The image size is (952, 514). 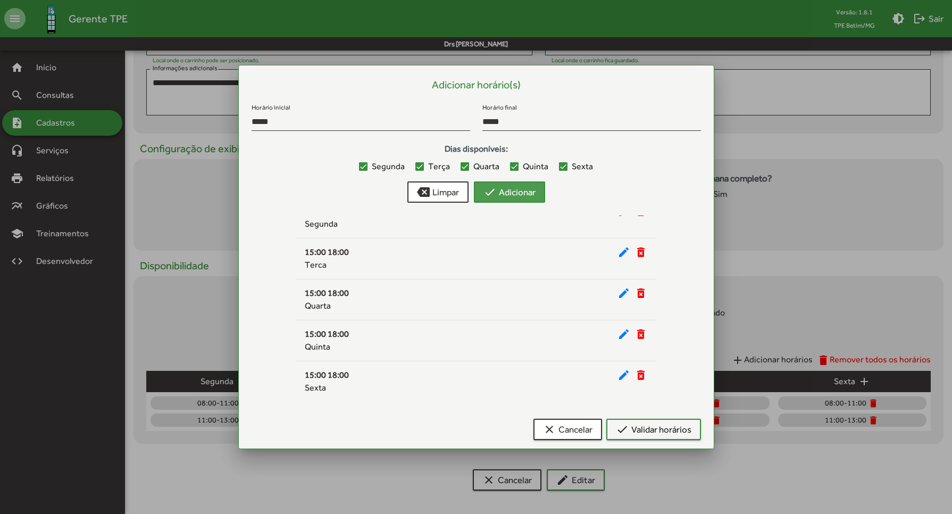 What do you see at coordinates (476, 388) in the screenshot?
I see `div: Sexta` at bounding box center [476, 388].